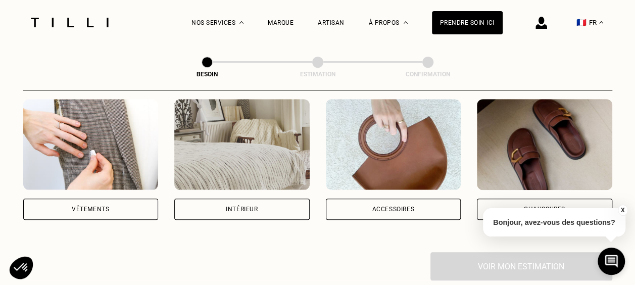  I want to click on button: X, so click(622, 210).